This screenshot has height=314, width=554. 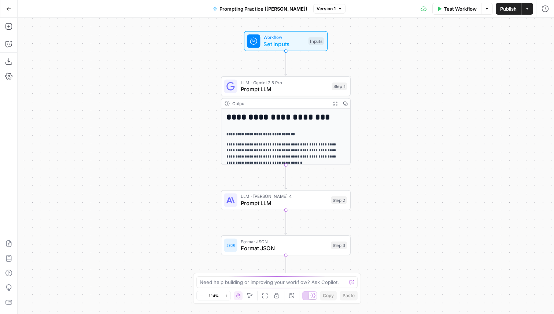 What do you see at coordinates (508, 9) in the screenshot?
I see `span: Publish` at bounding box center [508, 9].